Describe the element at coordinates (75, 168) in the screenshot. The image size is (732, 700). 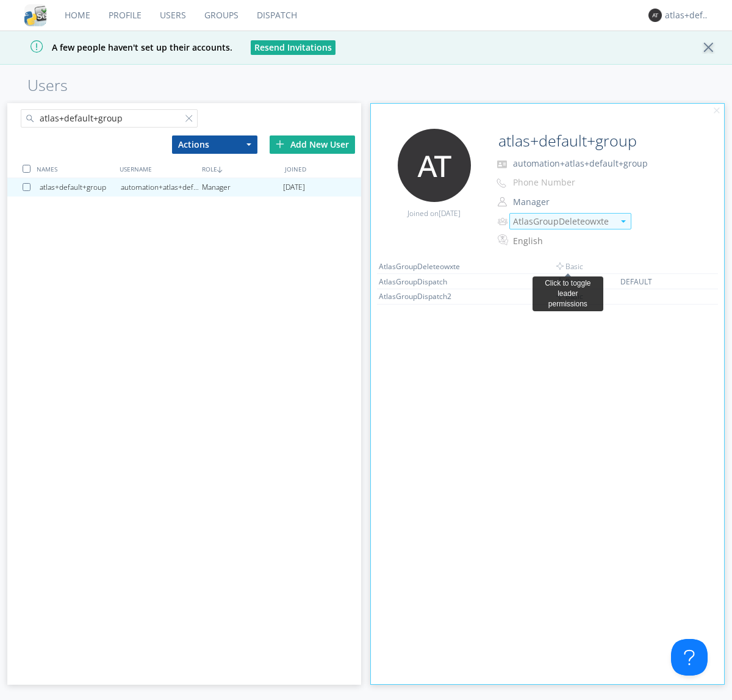
I see `div: NAMES` at that location.